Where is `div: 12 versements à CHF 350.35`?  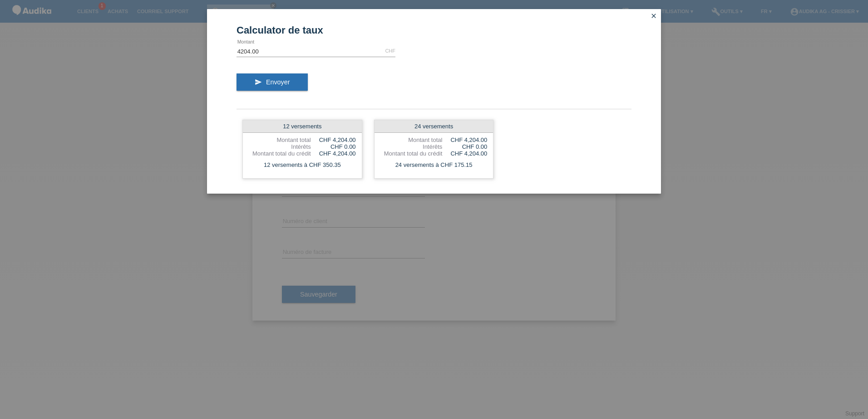
div: 12 versements à CHF 350.35 is located at coordinates (302, 165).